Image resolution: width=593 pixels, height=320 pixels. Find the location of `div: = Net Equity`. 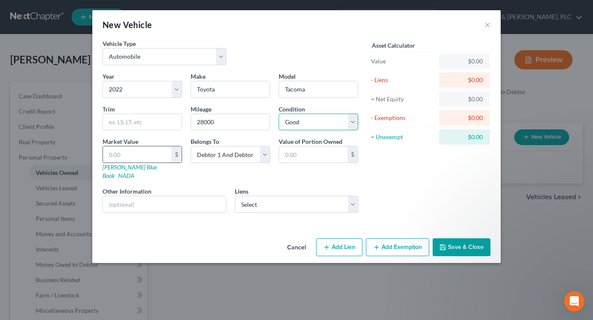

div: = Net Equity is located at coordinates (403, 99).